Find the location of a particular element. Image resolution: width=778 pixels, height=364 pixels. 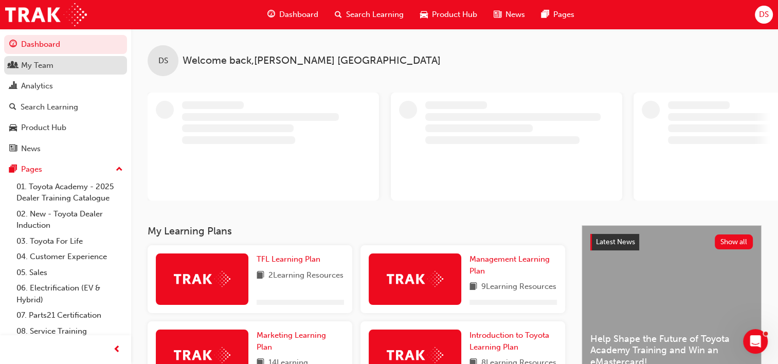

a: Analytics is located at coordinates (65, 86).